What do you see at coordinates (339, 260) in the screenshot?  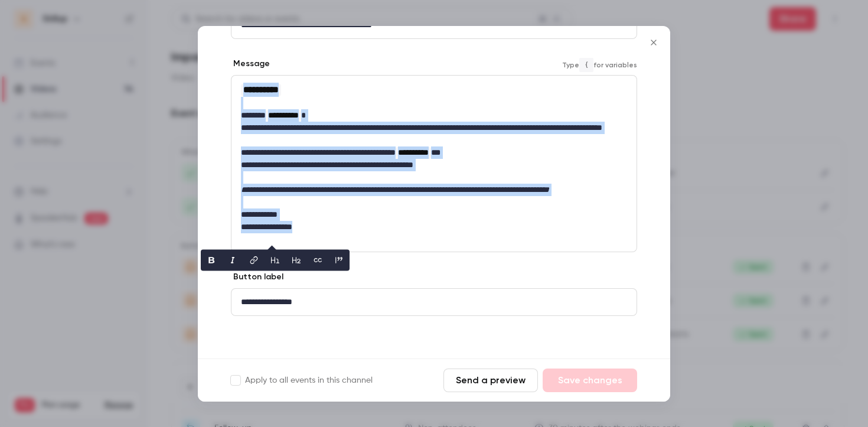 I see `button: blockquote` at bounding box center [339, 260].